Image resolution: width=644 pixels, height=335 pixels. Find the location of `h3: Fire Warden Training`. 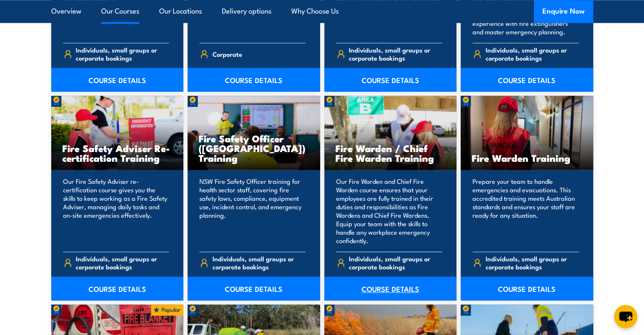

h3: Fire Warden Training is located at coordinates (526, 158).